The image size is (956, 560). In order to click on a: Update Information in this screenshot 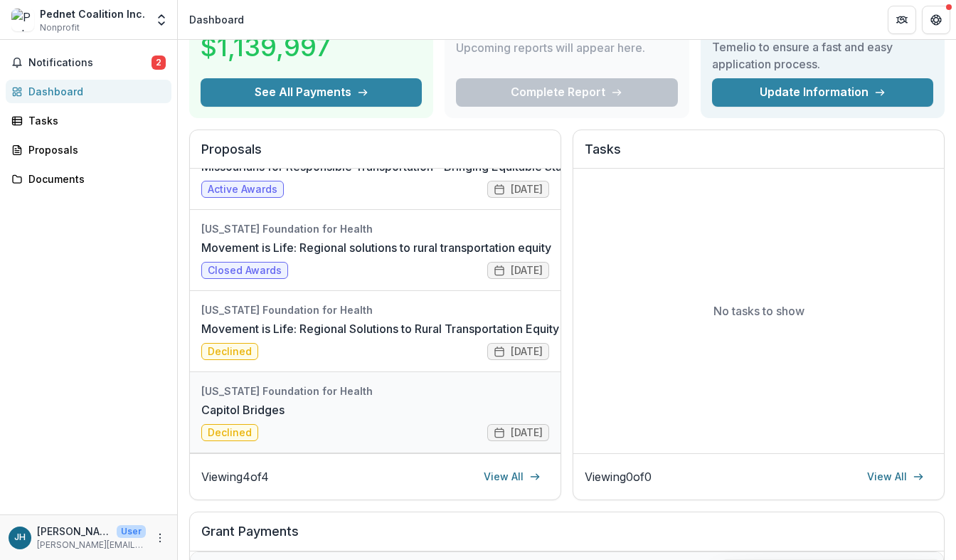, I will do `click(823, 93)`.